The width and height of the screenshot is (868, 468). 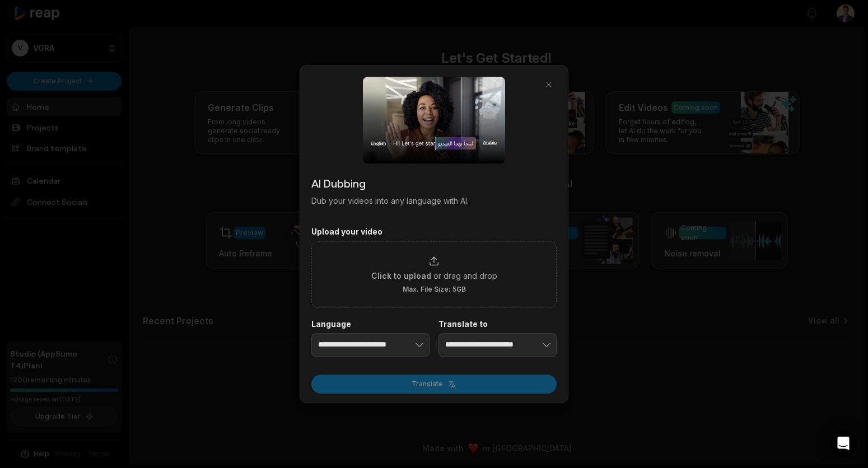 I want to click on label: Upload your video, so click(x=434, y=232).